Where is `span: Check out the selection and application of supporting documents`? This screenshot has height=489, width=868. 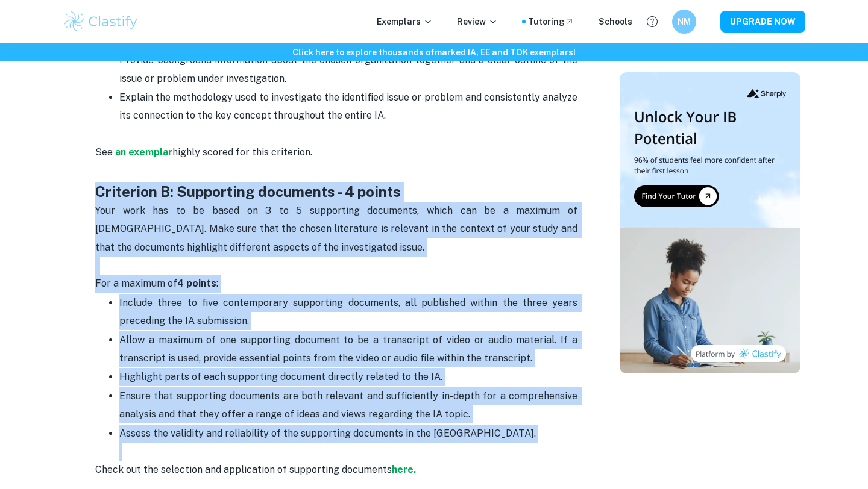
span: Check out the selection and application of supporting documents is located at coordinates (243, 469).